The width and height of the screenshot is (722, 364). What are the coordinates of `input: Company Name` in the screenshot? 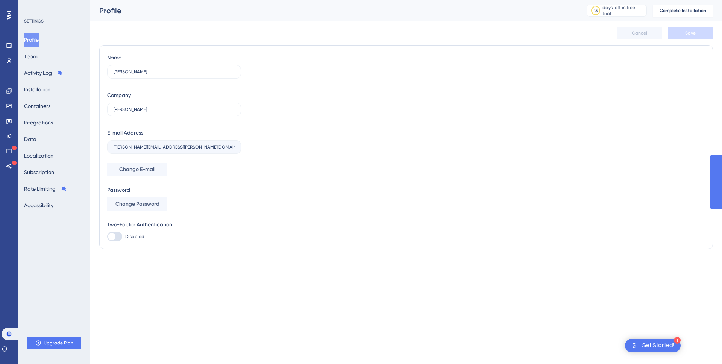 It's located at (174, 109).